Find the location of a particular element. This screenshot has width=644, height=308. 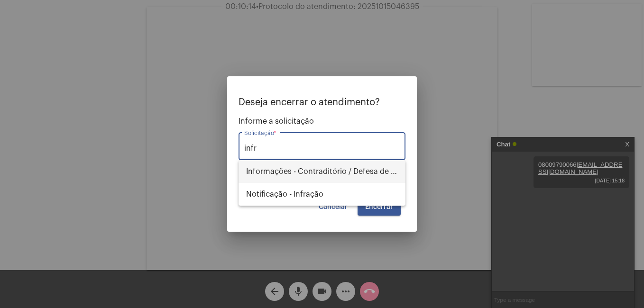

span: Informações - Contraditório / Defesa de infração is located at coordinates (322, 172).